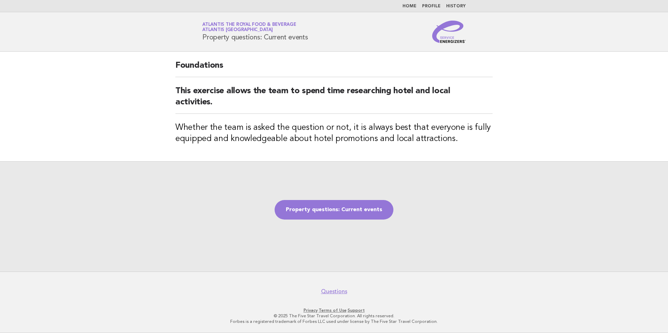 Image resolution: width=668 pixels, height=333 pixels. What do you see at coordinates (431, 6) in the screenshot?
I see `a: Profile` at bounding box center [431, 6].